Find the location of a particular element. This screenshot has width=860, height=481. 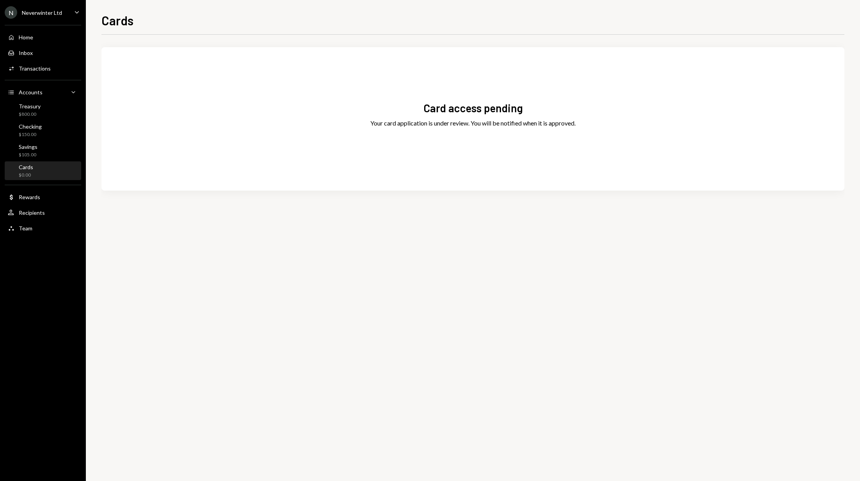

div: $105.00 is located at coordinates (28, 155).